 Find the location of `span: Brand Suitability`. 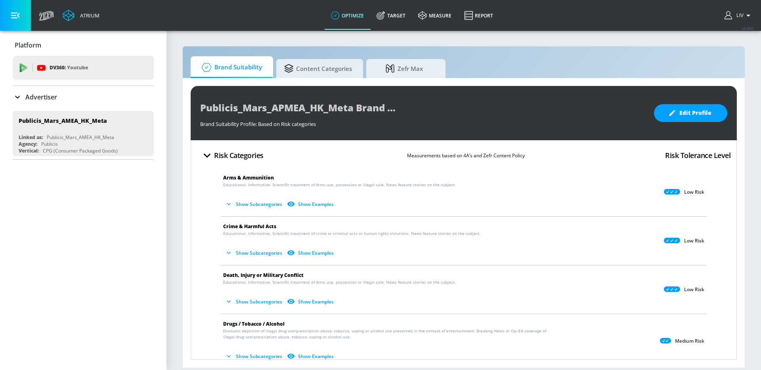

span: Brand Suitability is located at coordinates (230, 67).